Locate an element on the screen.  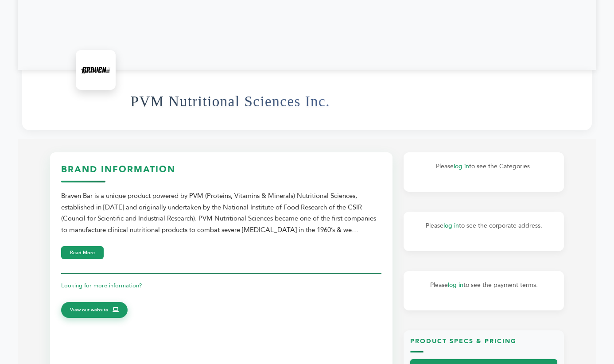
p: Please to see the corporate address. is located at coordinates (484, 226).